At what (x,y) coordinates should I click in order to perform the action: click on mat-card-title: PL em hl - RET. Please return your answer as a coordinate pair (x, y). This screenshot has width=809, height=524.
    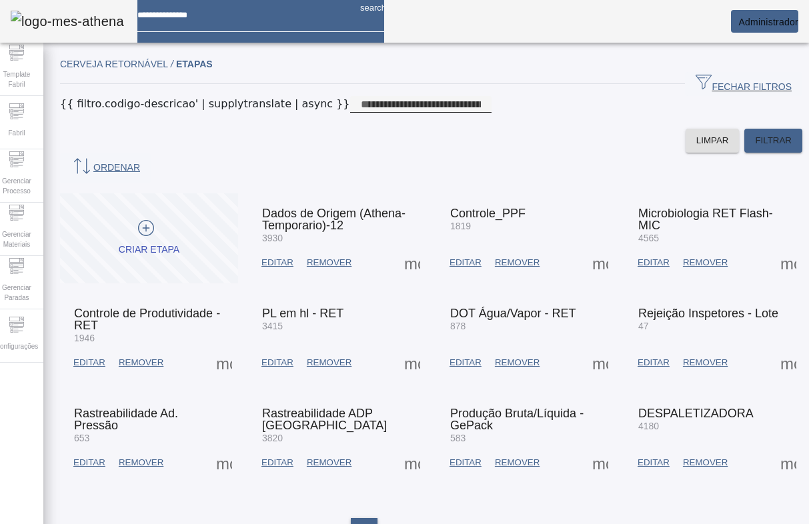
    Looking at the image, I should click on (303, 313).